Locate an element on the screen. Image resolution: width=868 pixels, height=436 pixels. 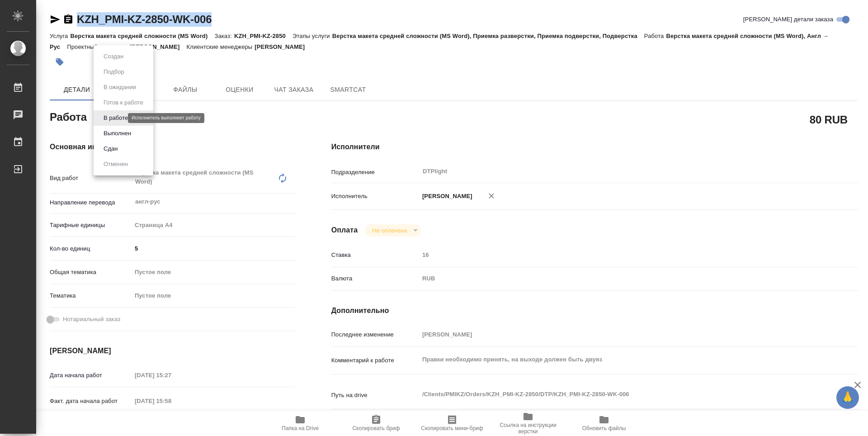
button: В ожидании is located at coordinates (120, 87).